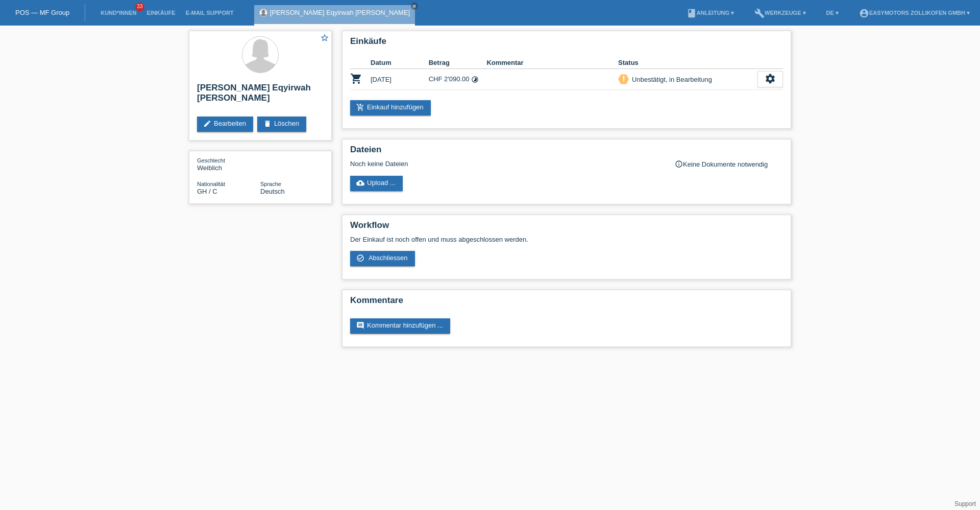  What do you see at coordinates (566, 227) in the screenshot?
I see `h2: Workflow` at bounding box center [566, 227].